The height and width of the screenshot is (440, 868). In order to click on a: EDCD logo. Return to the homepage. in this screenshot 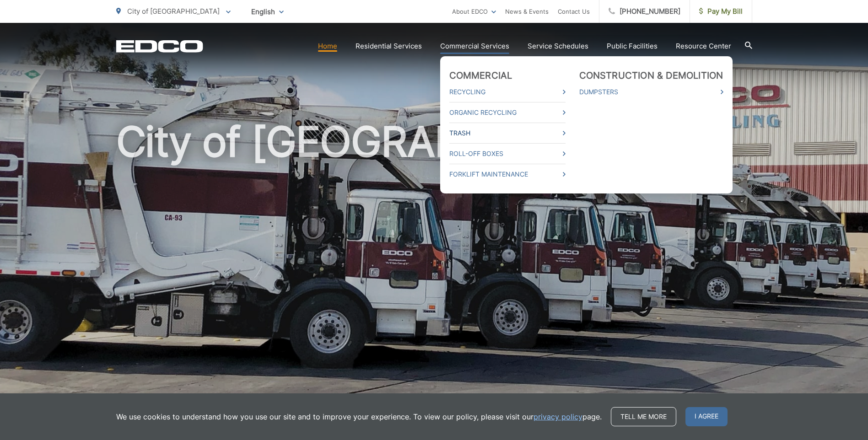, I will do `click(159, 47)`.